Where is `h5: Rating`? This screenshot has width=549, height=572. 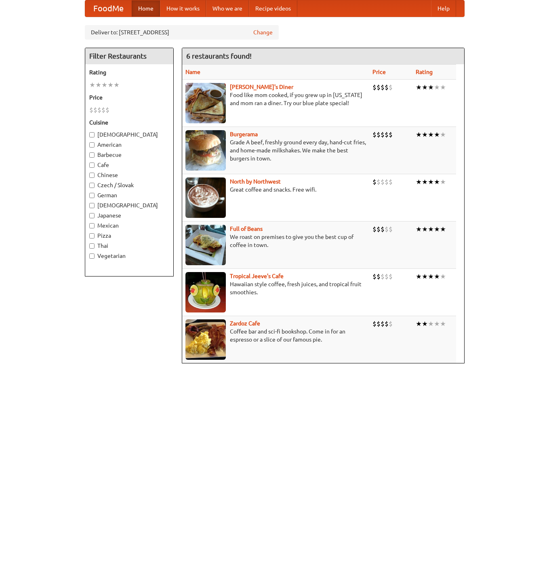 h5: Rating is located at coordinates (129, 72).